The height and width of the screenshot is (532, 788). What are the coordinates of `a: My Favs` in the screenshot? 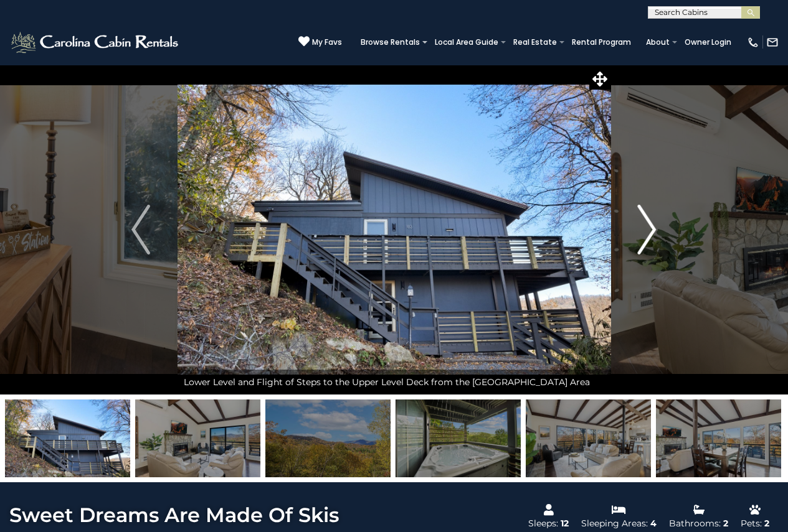 It's located at (320, 42).